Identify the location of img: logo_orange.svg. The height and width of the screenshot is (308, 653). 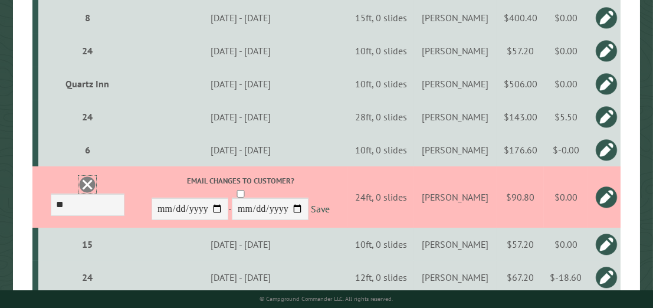
(24, 24).